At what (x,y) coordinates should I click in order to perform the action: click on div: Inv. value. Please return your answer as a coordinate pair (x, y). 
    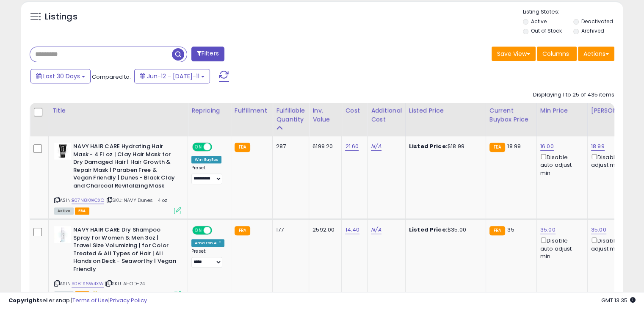
    Looking at the image, I should click on (325, 115).